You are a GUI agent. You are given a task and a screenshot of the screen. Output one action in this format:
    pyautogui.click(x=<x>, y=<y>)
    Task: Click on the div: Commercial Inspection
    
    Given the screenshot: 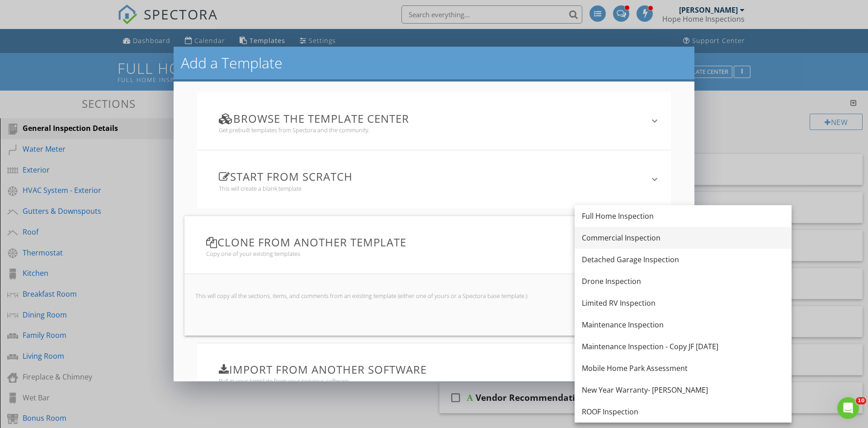 What is the action you would take?
    pyautogui.click(x=683, y=238)
    